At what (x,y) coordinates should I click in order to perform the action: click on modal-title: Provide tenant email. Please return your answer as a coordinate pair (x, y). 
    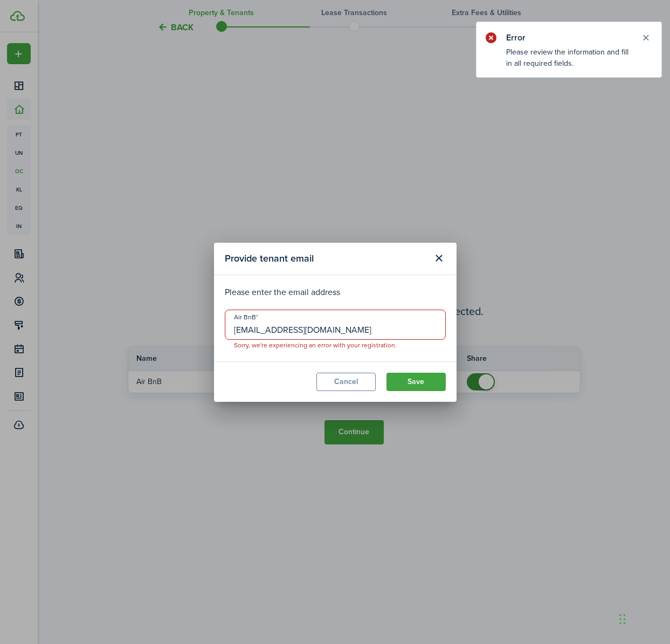
    Looking at the image, I should click on (326, 259).